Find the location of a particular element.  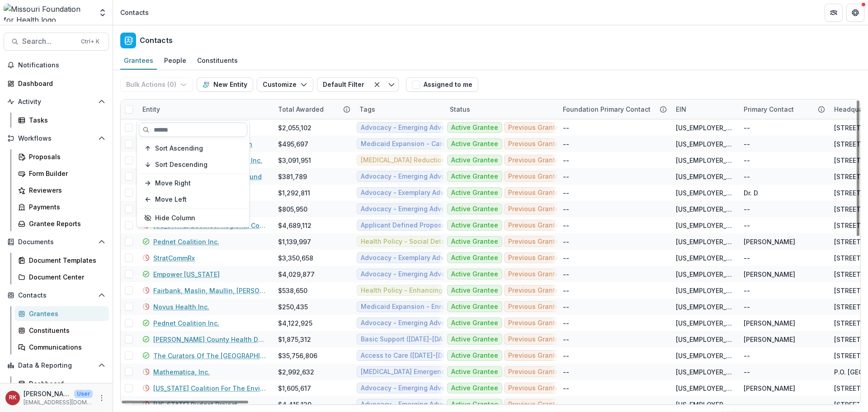

button: Move Left is located at coordinates (193, 199).